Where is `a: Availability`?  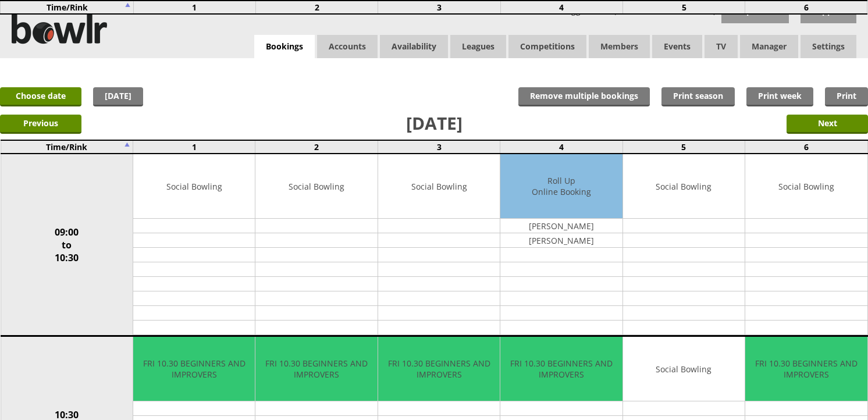 a: Availability is located at coordinates (414, 47).